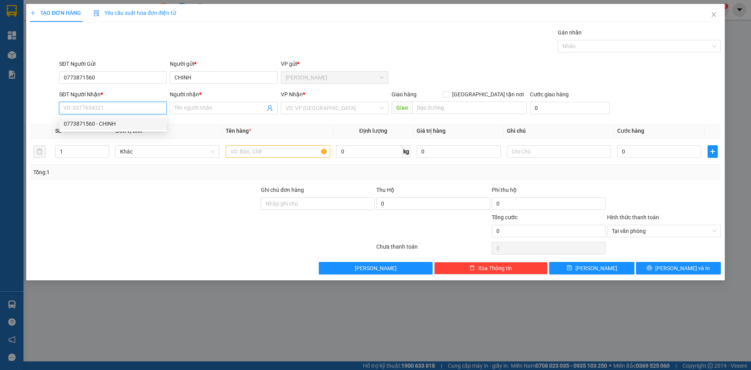  I want to click on div: Chưa thanh toán, so click(433, 249).